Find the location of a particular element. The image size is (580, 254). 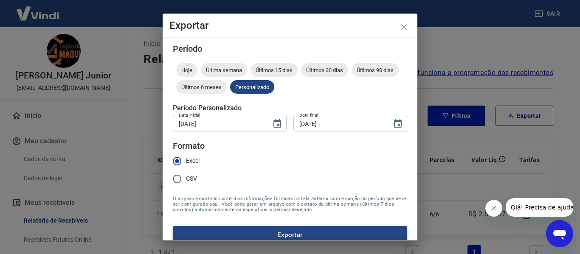

div: Últimos 30 dias is located at coordinates (325, 70).